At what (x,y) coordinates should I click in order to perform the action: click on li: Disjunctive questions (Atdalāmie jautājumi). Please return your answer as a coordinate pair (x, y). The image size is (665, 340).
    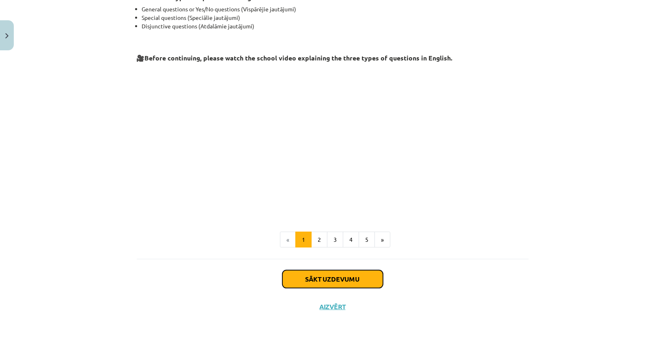
    Looking at the image, I should click on (335, 26).